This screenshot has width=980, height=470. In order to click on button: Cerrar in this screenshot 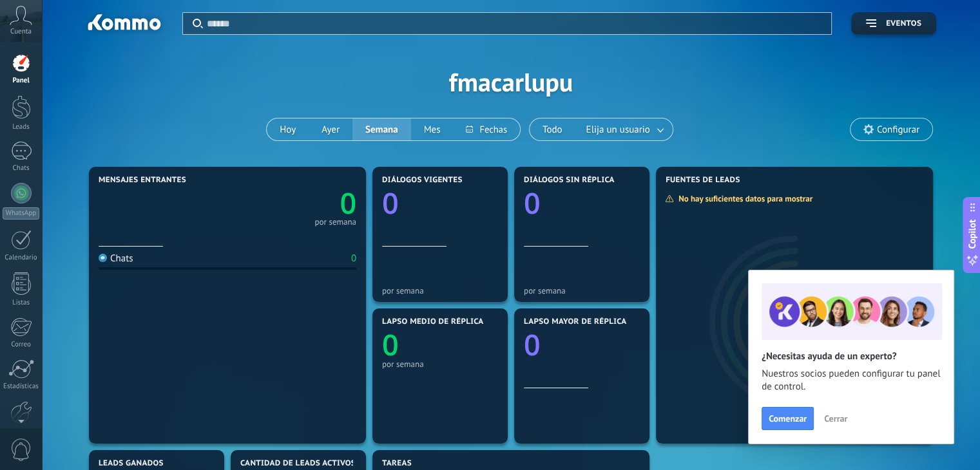, I will do `click(836, 418)`.